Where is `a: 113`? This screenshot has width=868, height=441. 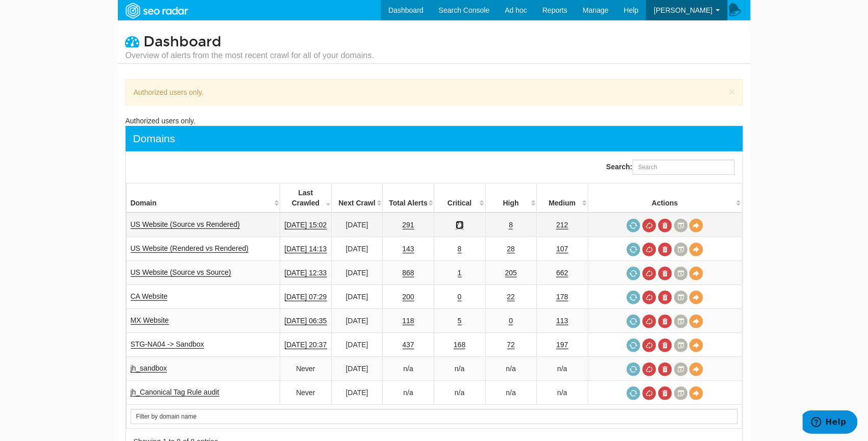
a: 113 is located at coordinates (561, 321).